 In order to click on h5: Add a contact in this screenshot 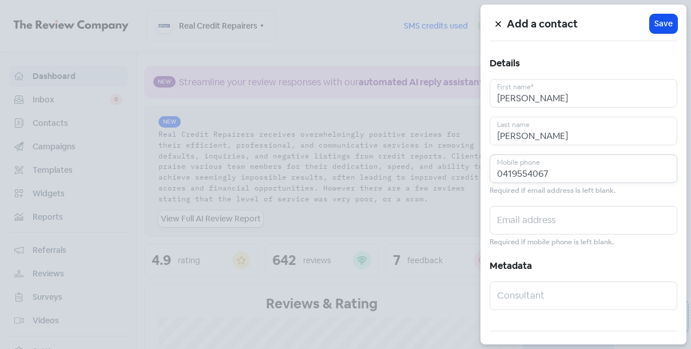, I will do `click(578, 24)`.